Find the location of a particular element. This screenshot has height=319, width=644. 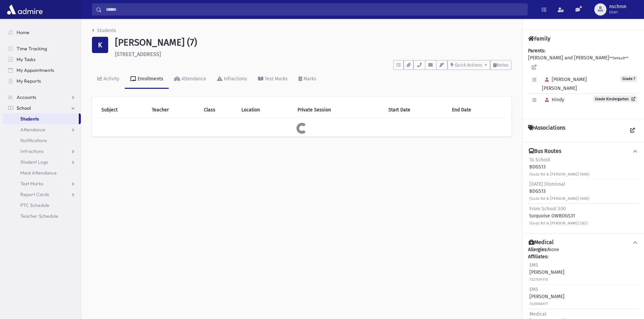

span: Report Cards is located at coordinates (35, 195).